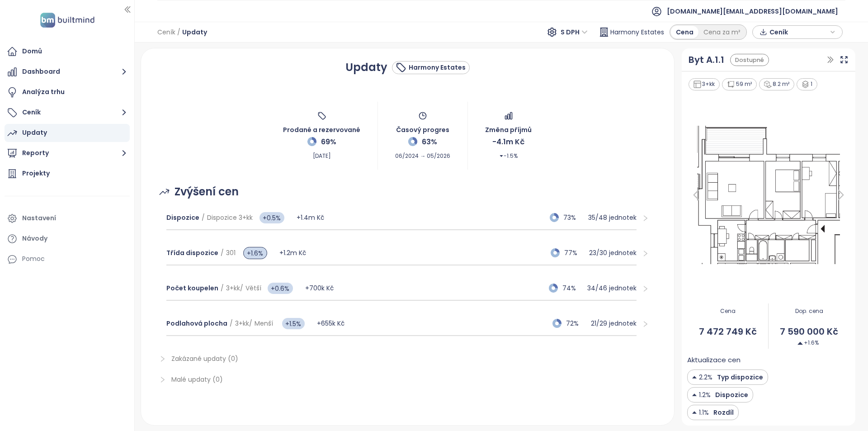  I want to click on span: Větší, so click(253, 288).